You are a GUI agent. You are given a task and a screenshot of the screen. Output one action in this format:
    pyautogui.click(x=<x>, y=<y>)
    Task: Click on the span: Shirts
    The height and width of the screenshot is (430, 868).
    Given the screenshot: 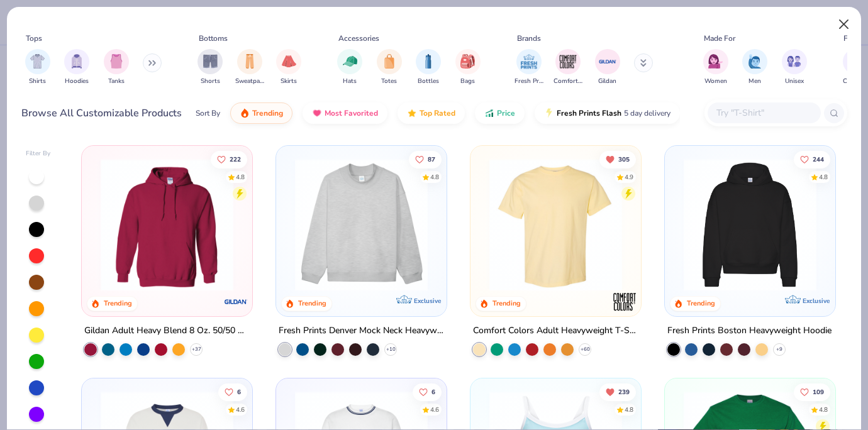 What is the action you would take?
    pyautogui.click(x=37, y=81)
    